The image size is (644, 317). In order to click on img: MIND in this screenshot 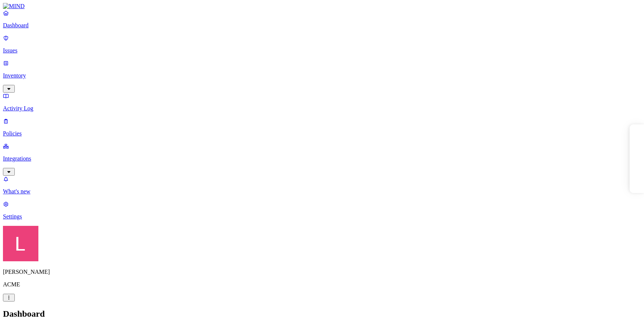, I will do `click(14, 6)`.